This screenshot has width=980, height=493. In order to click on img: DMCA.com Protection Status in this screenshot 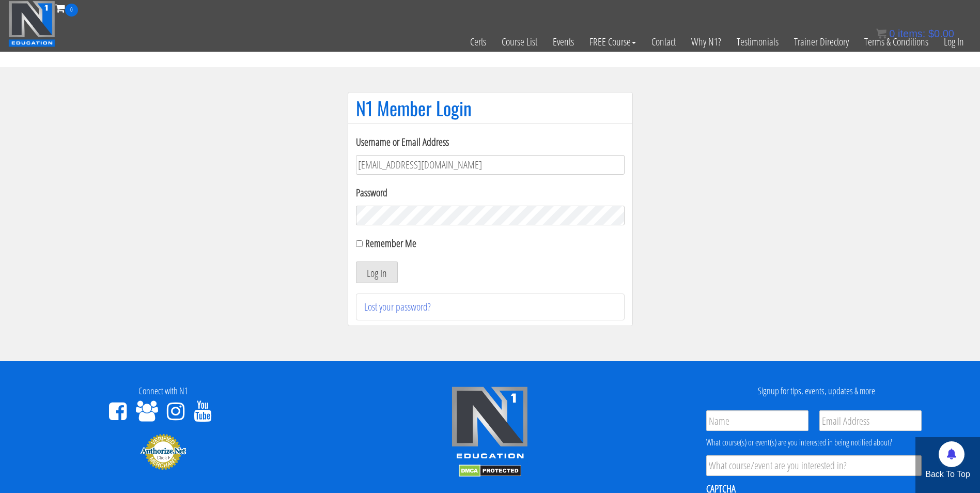, I will do `click(490, 470)`.